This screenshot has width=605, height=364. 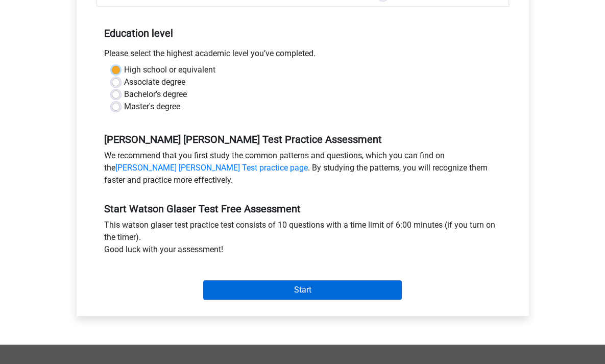 I want to click on h5: Education level, so click(x=303, y=33).